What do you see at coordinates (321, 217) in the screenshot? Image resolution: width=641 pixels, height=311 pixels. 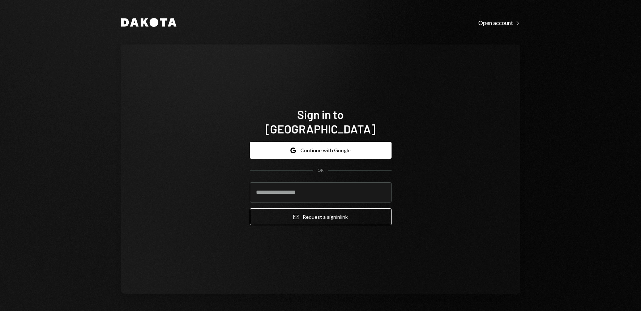 I see `button: Request a signinlink` at bounding box center [321, 217].